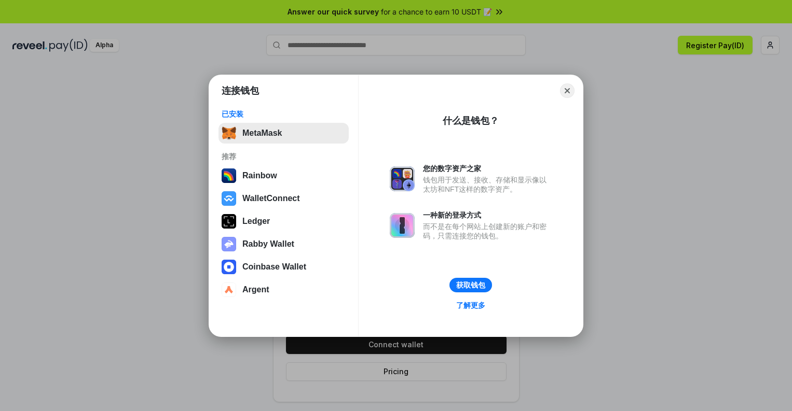 Image resolution: width=792 pixels, height=411 pixels. Describe the element at coordinates (471, 306) in the screenshot. I see `a: 了解更多` at that location.